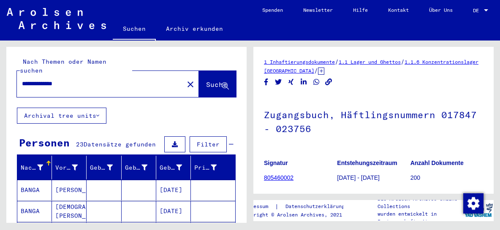 Image resolution: width=500 pixels, height=230 pixels. I want to click on a: Datenschutzerklärung, so click(317, 207).